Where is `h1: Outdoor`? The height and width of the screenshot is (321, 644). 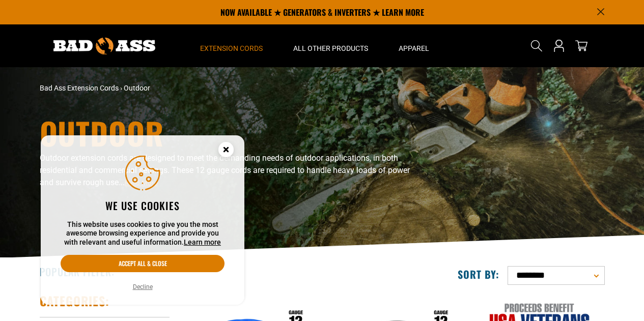 h1: Outdoor is located at coordinates (225, 133).